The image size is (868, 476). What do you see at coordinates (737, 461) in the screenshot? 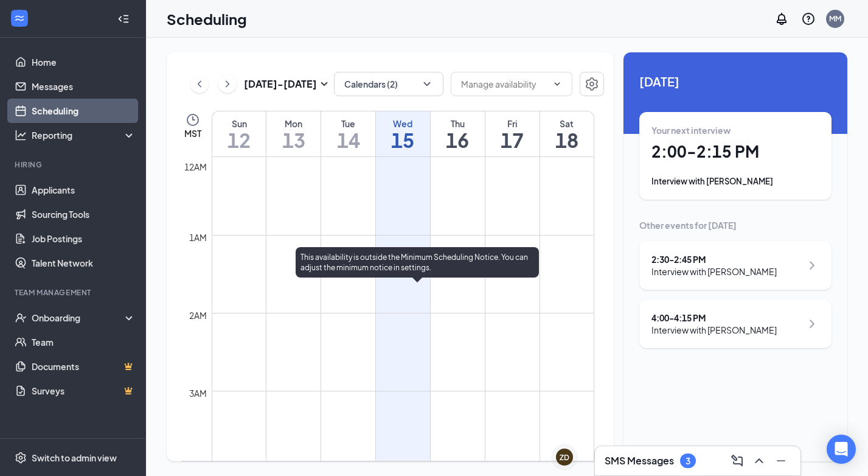
I see `button: ComposeMessage` at bounding box center [737, 461].